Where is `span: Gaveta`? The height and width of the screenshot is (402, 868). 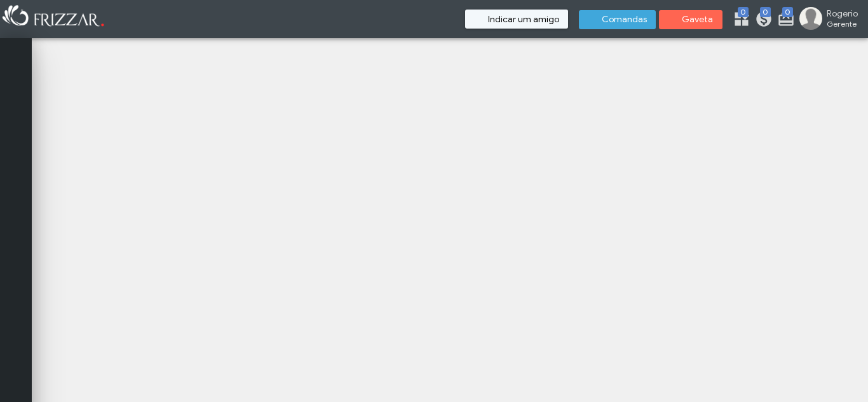
span: Gaveta is located at coordinates (698, 19).